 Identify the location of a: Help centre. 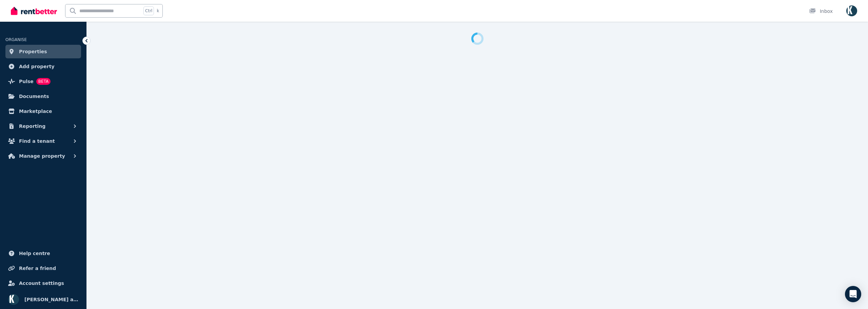
(43, 253).